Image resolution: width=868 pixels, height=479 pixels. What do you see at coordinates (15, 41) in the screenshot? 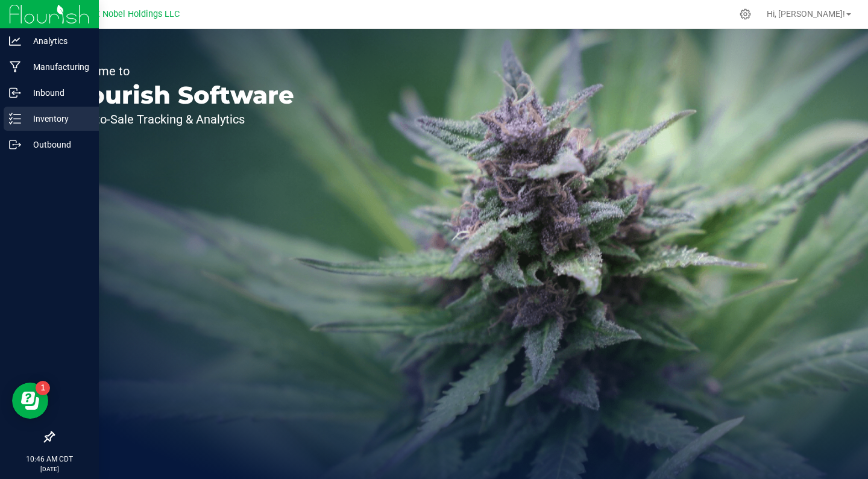
I see `inline-svg: Analytics` at bounding box center [15, 41].